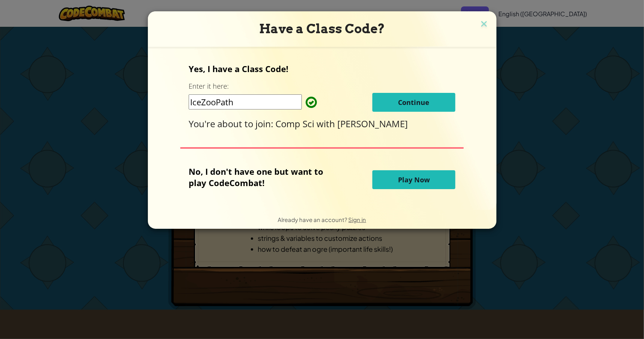  Describe the element at coordinates (358, 219) in the screenshot. I see `span: Sign in` at that location.